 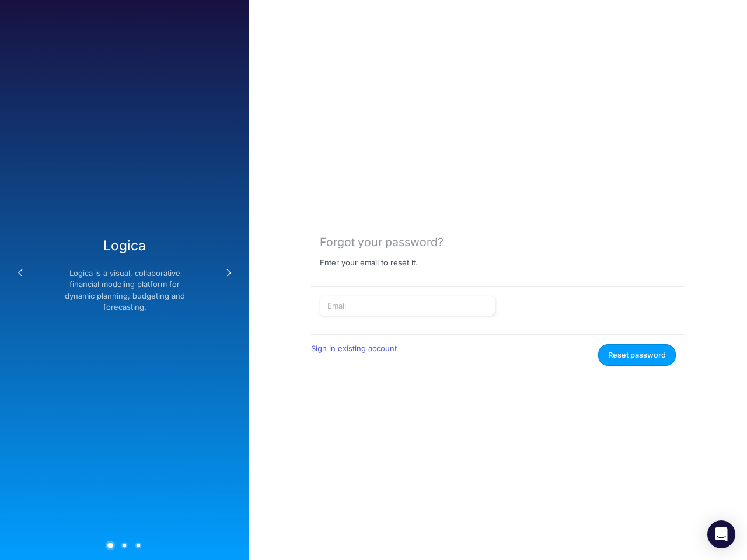 I want to click on h3: Logica, so click(x=124, y=245).